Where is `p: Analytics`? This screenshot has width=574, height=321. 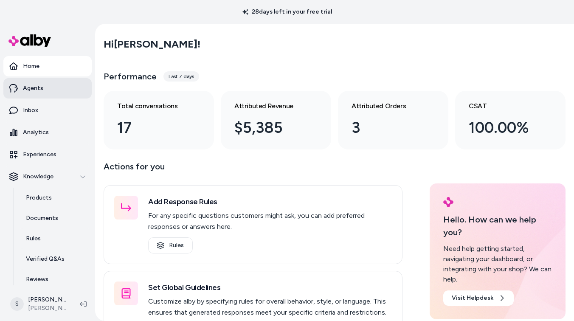
p: Analytics is located at coordinates (36, 132).